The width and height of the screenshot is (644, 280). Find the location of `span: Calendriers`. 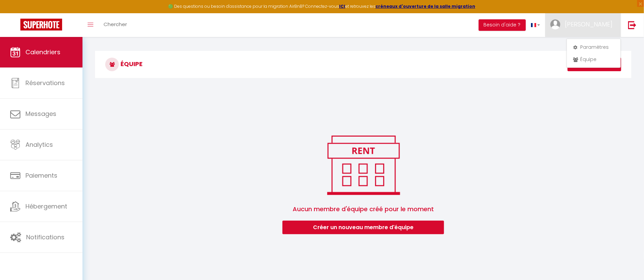

span: Calendriers is located at coordinates (43, 52).